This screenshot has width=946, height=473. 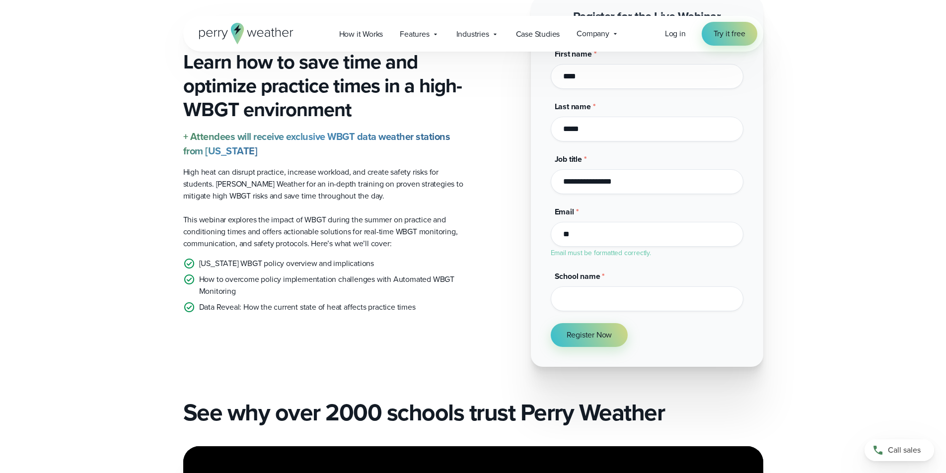 What do you see at coordinates (324, 232) in the screenshot?
I see `p: This webinar explores the impact of WBGT during the summer on practice and conditioning times and...` at bounding box center [324, 232].